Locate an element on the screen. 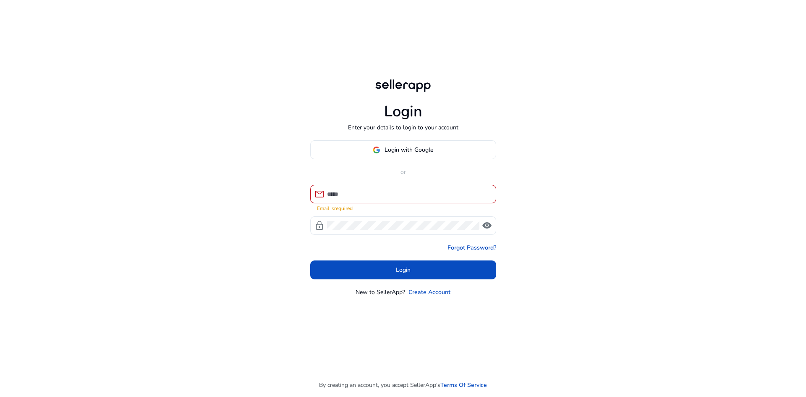 Image resolution: width=806 pixels, height=397 pixels. a: Forgot Password? is located at coordinates (472, 247).